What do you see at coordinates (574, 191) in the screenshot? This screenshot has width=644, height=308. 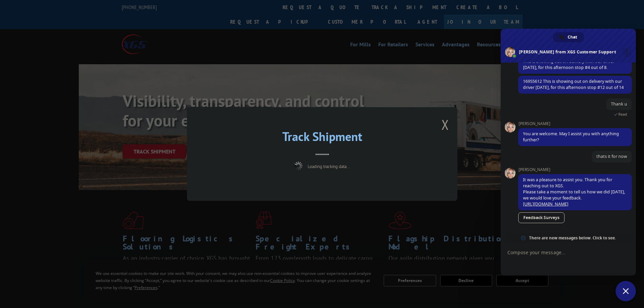 I see `span: It was a pleasure to assist you. Thank you for reaching out to XGS. Please take a moment to tell ...` at bounding box center [574, 191].